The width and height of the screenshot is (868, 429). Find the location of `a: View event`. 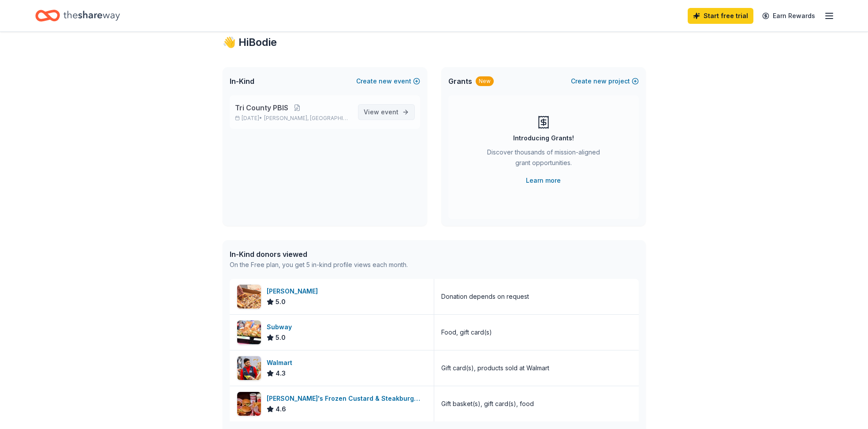

a: View event is located at coordinates (386, 112).